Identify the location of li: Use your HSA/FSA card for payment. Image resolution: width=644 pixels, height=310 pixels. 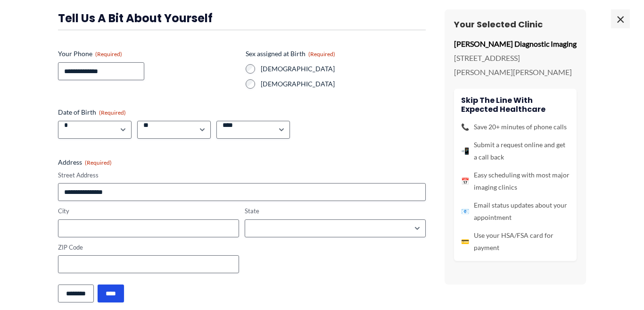
(515, 242).